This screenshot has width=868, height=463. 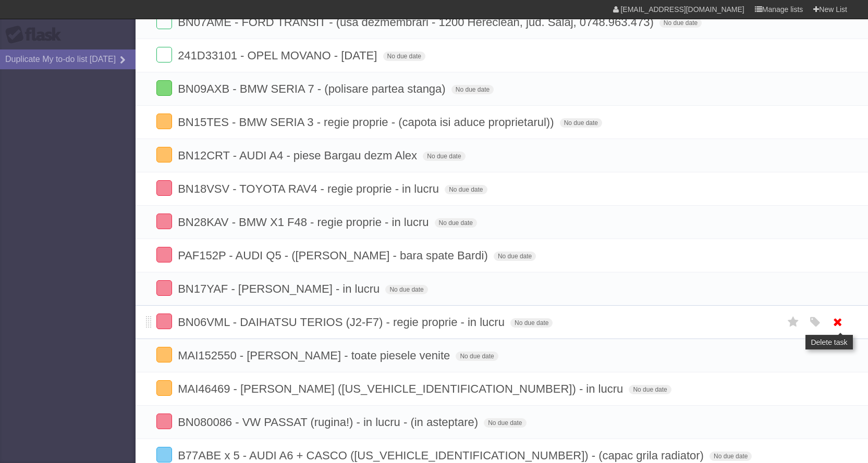 What do you see at coordinates (367, 122) in the screenshot?
I see `span: BN15TES - BMW SERIA 3 - regie proprie - (capota isi aduce proprietarul))` at bounding box center [367, 122].